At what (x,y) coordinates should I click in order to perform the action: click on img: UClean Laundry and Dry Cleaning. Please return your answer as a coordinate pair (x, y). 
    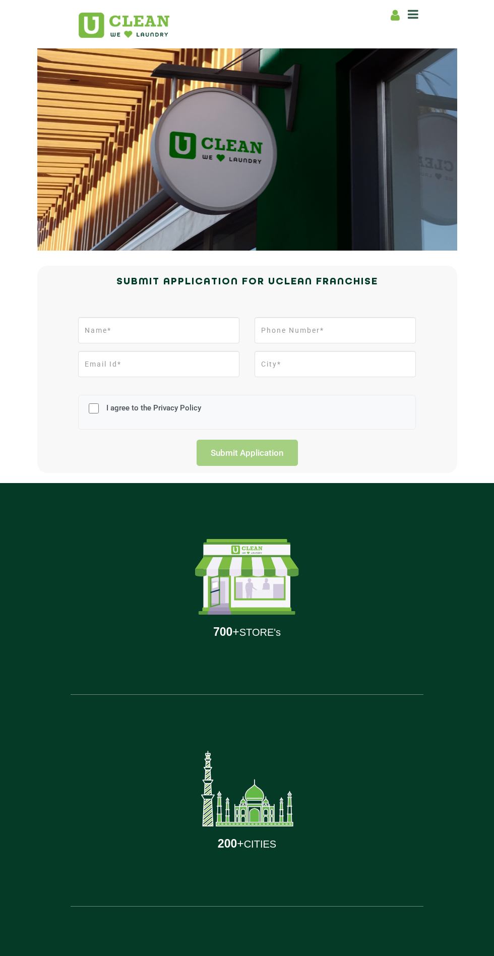
    Looking at the image, I should click on (124, 25).